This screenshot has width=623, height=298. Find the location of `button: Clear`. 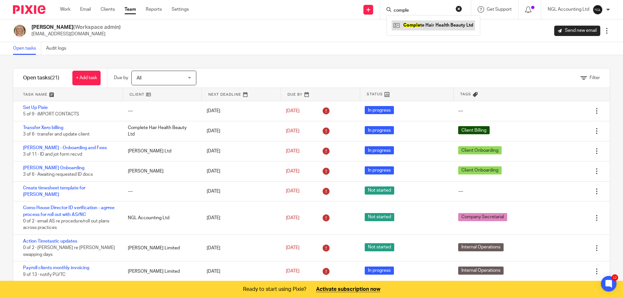

button: Clear is located at coordinates (459, 9).